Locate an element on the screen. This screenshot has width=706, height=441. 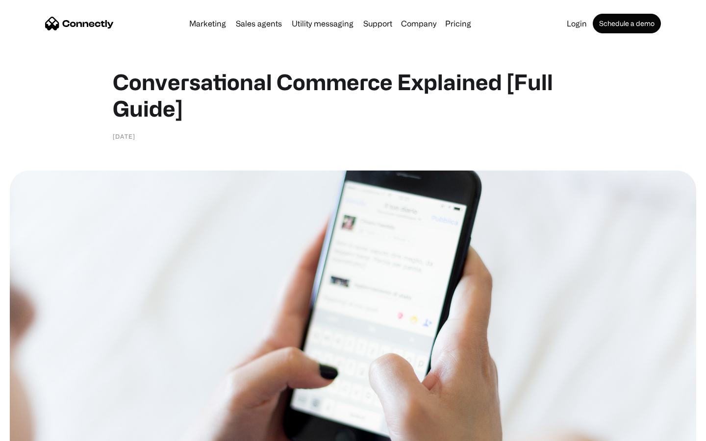
div: Company is located at coordinates (418, 24).